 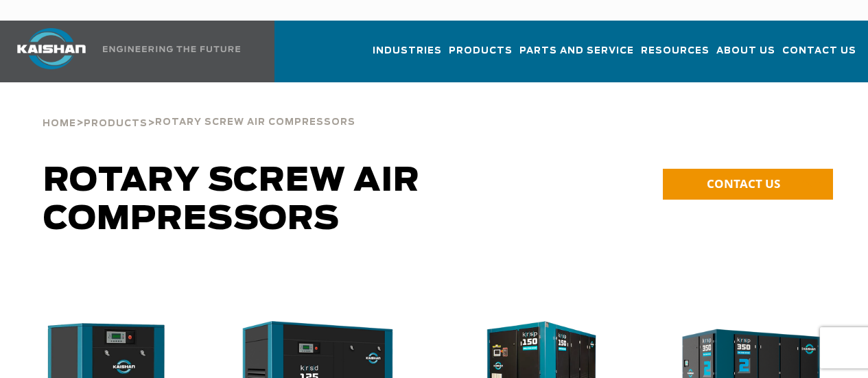 What do you see at coordinates (576, 56) in the screenshot?
I see `a: Parts and Service` at bounding box center [576, 56].